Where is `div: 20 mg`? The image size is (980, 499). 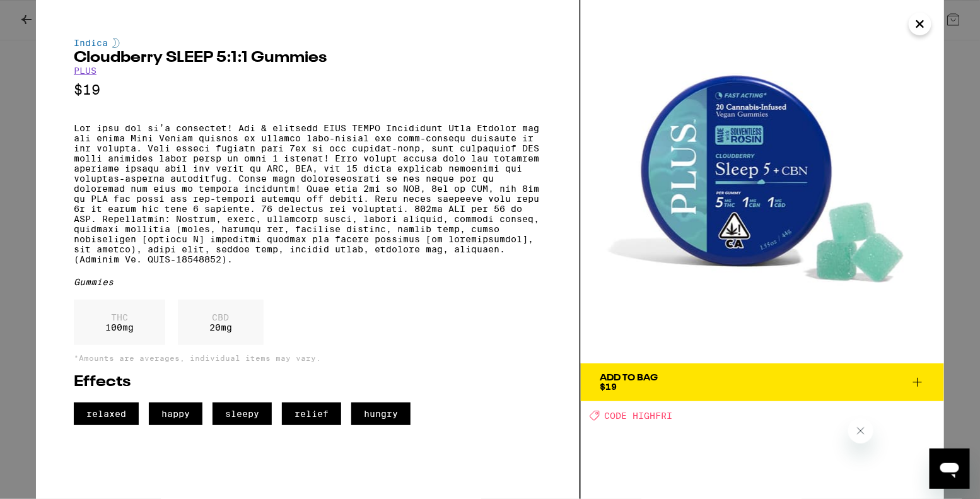 div: 20 mg is located at coordinates (220, 322).